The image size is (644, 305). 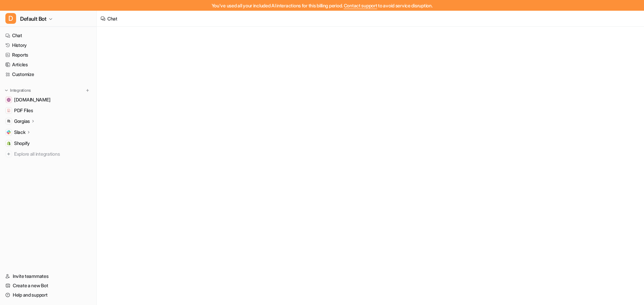 I want to click on span: PDF Files, so click(x=23, y=111).